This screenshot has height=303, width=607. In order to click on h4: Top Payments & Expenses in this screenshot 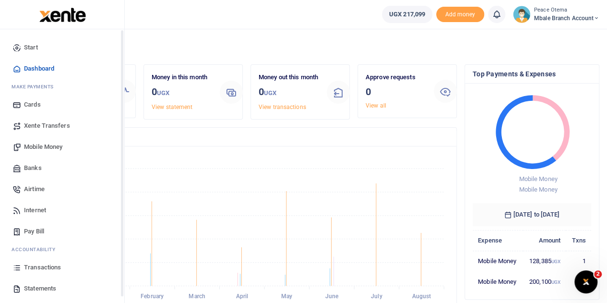, I will do `click(532, 74)`.